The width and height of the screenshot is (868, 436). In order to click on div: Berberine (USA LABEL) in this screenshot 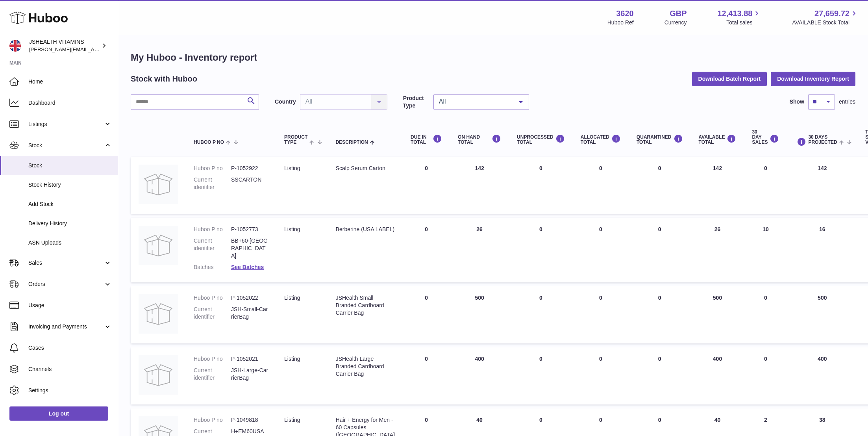, I will do `click(365, 229)`.